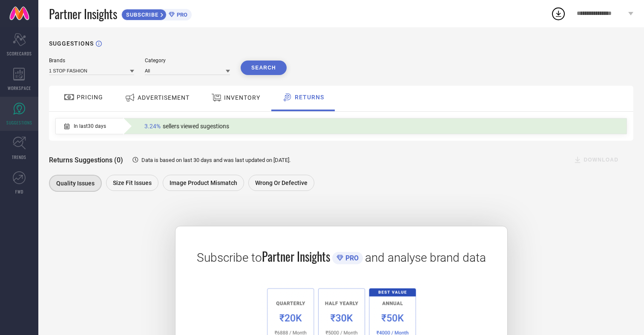  I want to click on div: Category, so click(187, 60).